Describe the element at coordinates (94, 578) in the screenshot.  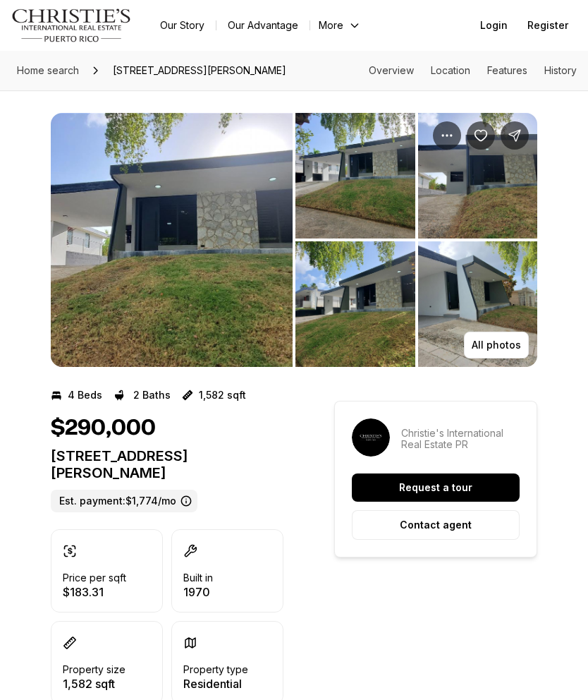
I see `p: Price per sqft` at that location.